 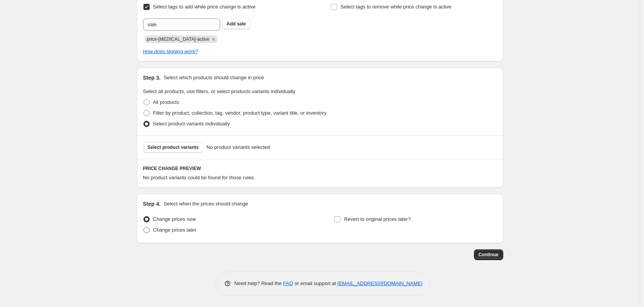 What do you see at coordinates (173, 148) in the screenshot?
I see `button: Select product variants` at bounding box center [173, 148].